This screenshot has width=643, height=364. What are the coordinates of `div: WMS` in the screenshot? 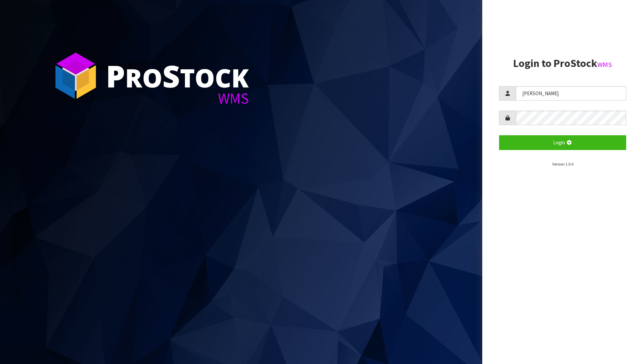 It's located at (177, 98).